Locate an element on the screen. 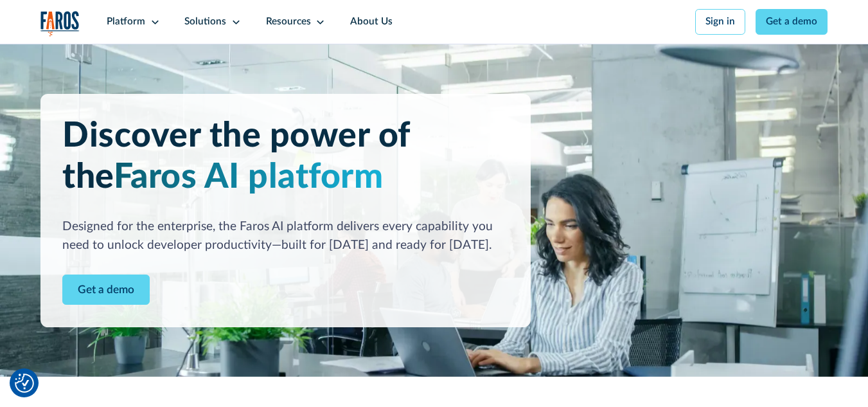  a: Sign in is located at coordinates (720, 22).